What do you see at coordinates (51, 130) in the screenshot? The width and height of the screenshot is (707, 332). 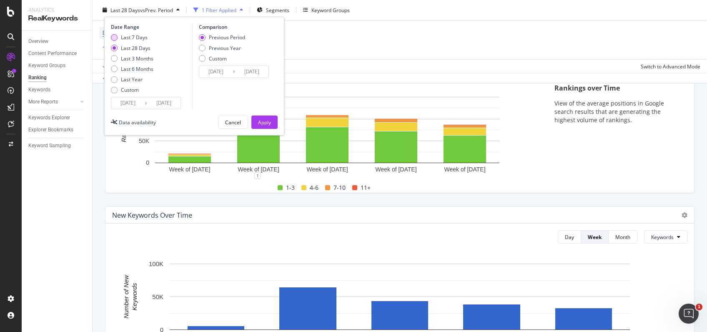 I see `div: Explorer Bookmarks` at bounding box center [51, 130].